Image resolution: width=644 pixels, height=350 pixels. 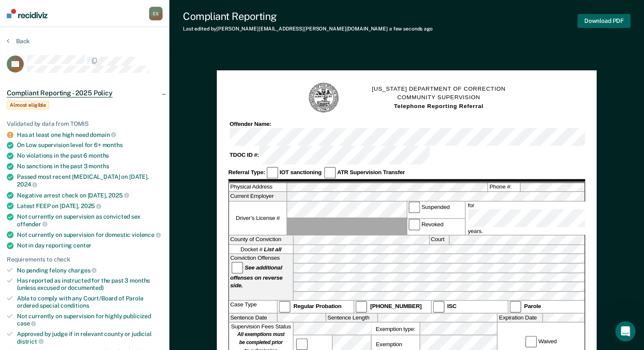 What do you see at coordinates (436, 210) in the screenshot?
I see `label: Suspended` at bounding box center [436, 210].